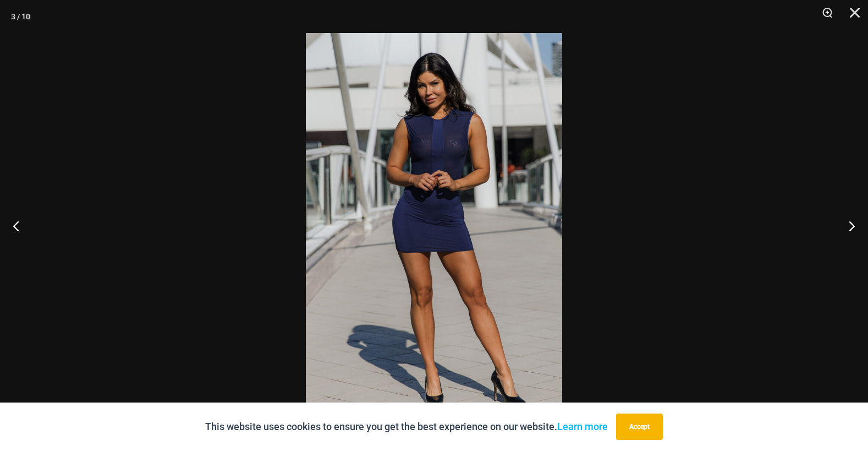 The image size is (868, 451). Describe the element at coordinates (434, 225) in the screenshot. I see `img: Desire Me Navy 5192 Dress 05` at that location.